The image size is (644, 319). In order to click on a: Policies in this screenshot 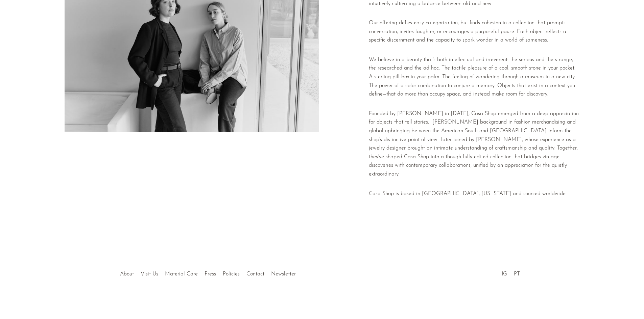, I will do `click(232, 274)`.